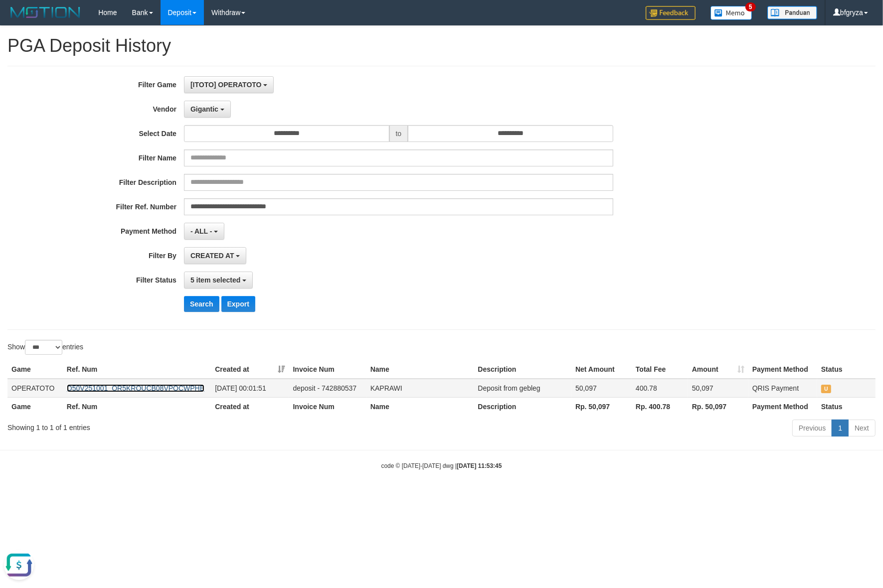 This screenshot has height=588, width=883. Describe the element at coordinates (812, 428) in the screenshot. I see `a: Previous` at that location.